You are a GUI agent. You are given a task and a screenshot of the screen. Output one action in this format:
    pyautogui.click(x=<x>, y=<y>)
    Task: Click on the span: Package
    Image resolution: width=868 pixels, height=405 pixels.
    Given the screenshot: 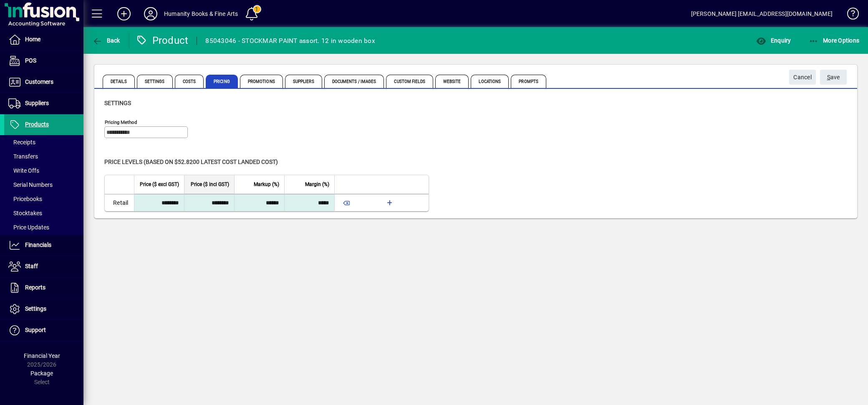 What is the action you would take?
    pyautogui.click(x=42, y=374)
    